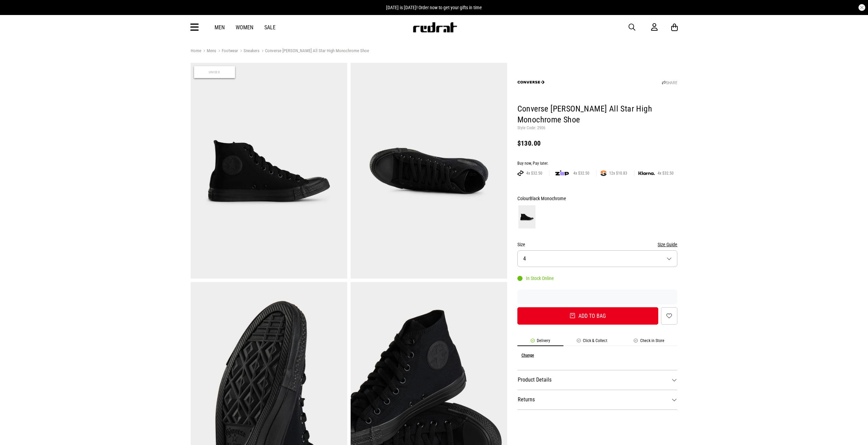 The width and height of the screenshot is (868, 445). What do you see at coordinates (227, 51) in the screenshot?
I see `a: Footwear` at bounding box center [227, 51].